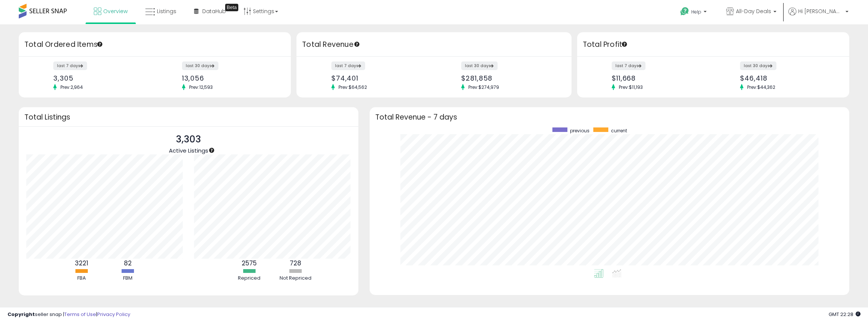 The image size is (868, 322). What do you see at coordinates (484, 87) in the screenshot?
I see `span: Prev: $274,979` at bounding box center [484, 87].